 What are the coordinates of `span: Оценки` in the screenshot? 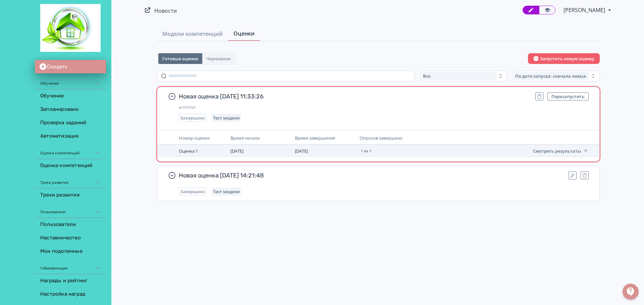 It's located at (244, 34).